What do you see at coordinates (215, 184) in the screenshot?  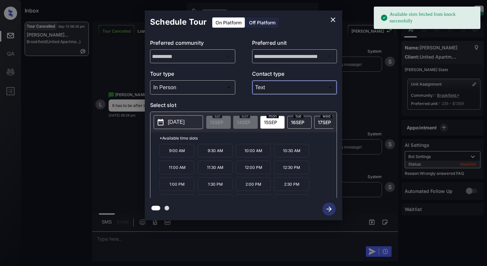 I see `p: 1:30 PM` at bounding box center [215, 184].